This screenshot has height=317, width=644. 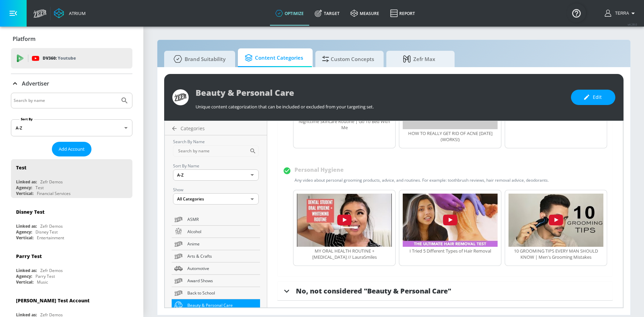 I want to click on label: Sort By, so click(x=27, y=119).